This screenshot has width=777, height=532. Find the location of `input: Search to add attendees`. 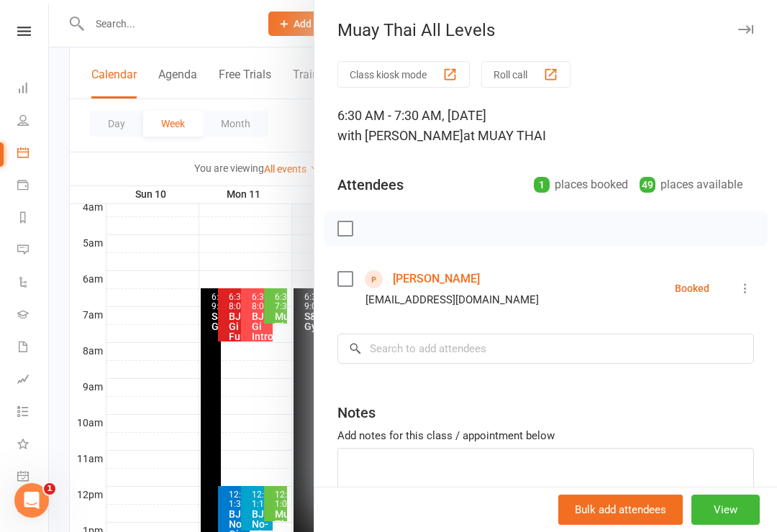

input: Search to add attendees is located at coordinates (545, 349).